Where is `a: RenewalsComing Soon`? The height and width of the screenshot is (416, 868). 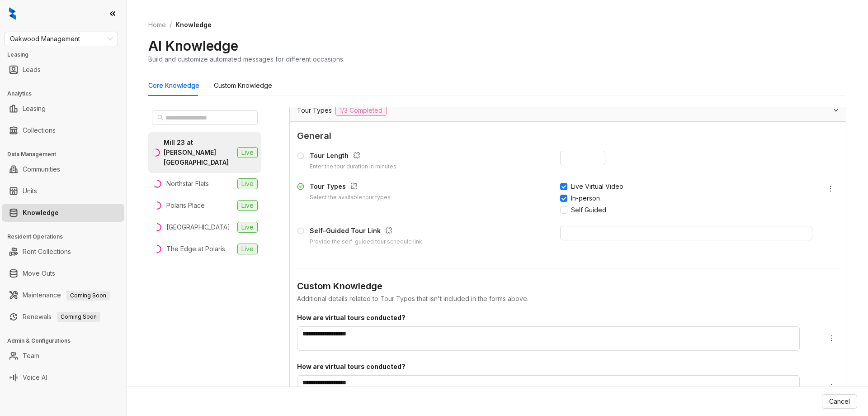 a: RenewalsComing Soon is located at coordinates (62, 317).